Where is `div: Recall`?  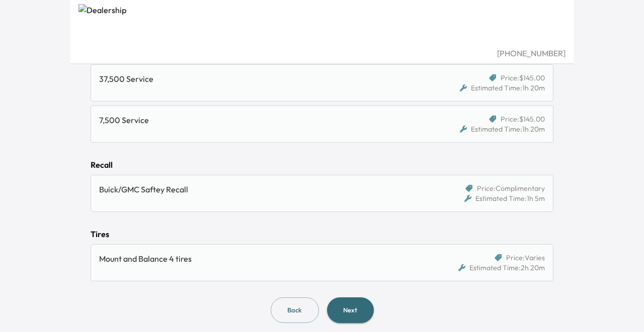
div: Recall is located at coordinates (322, 165).